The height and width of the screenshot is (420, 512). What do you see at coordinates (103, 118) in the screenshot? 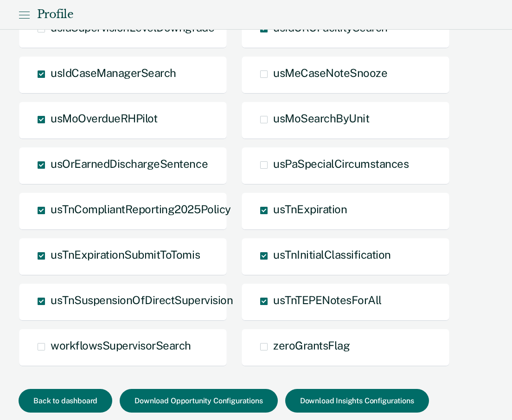
I see `span: usMoOverdueRHPilot` at bounding box center [103, 118].